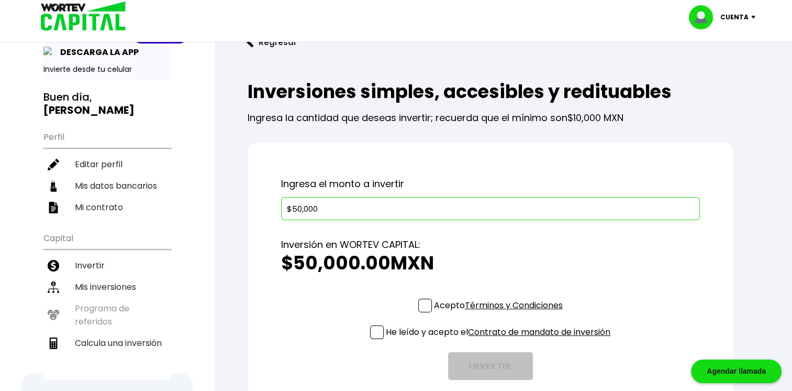 The height and width of the screenshot is (391, 792). What do you see at coordinates (595, 117) in the screenshot?
I see `span: $10,000 MXN` at bounding box center [595, 117].